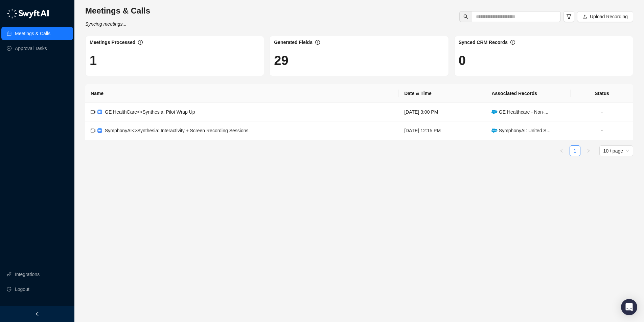  I want to click on h1: 0, so click(544, 61).